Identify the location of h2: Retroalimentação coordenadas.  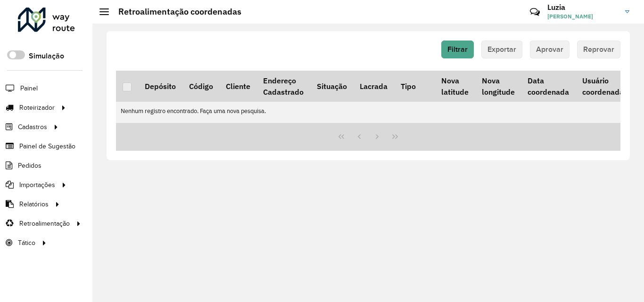
(175, 12).